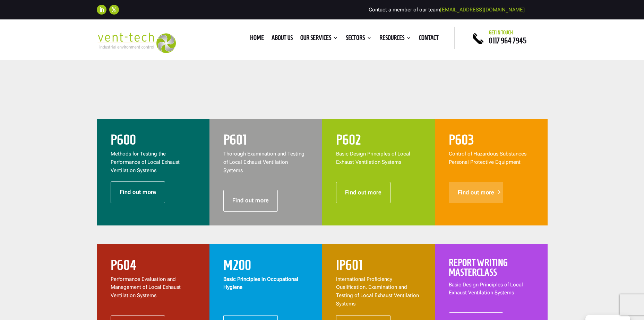  Describe the element at coordinates (261, 283) in the screenshot. I see `strong: Basic Principles in Occupational Hygiene` at that location.